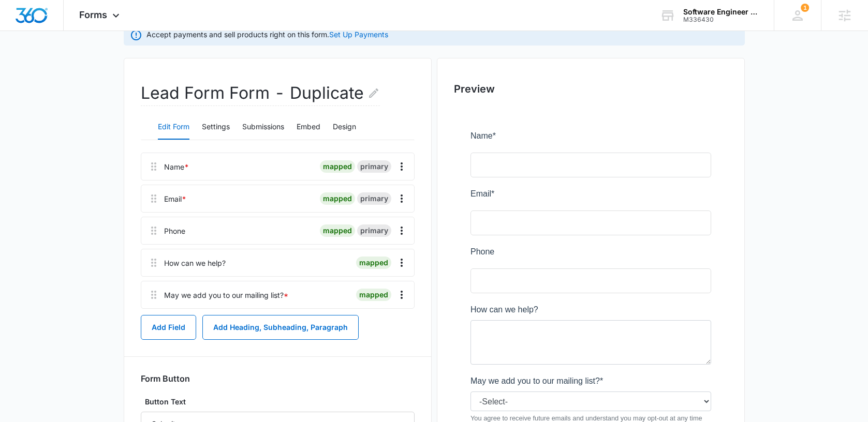 The height and width of the screenshot is (422, 868). I want to click on label: Button Text, so click(277, 402).